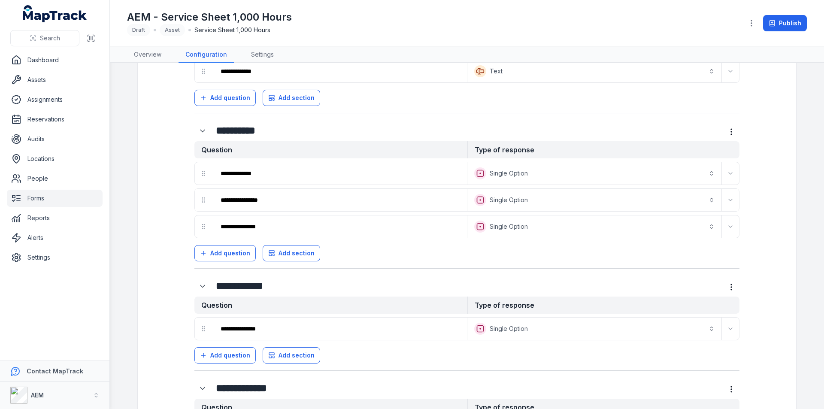 Image resolution: width=824 pixels, height=409 pixels. I want to click on div: Asset, so click(172, 30).